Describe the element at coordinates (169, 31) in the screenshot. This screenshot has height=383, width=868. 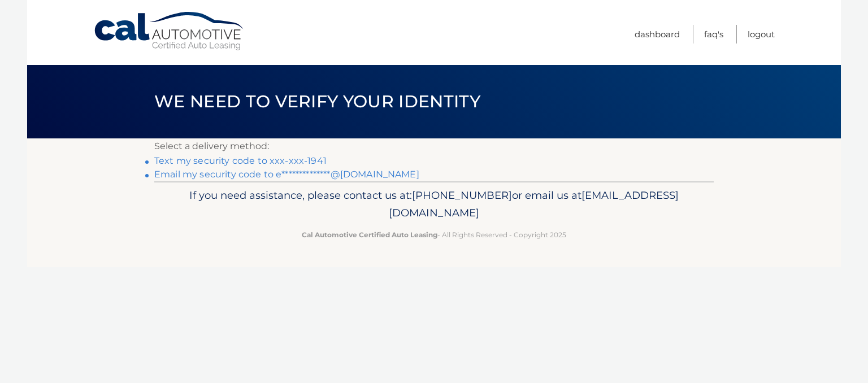
I see `a: Cal Automotive` at that location.